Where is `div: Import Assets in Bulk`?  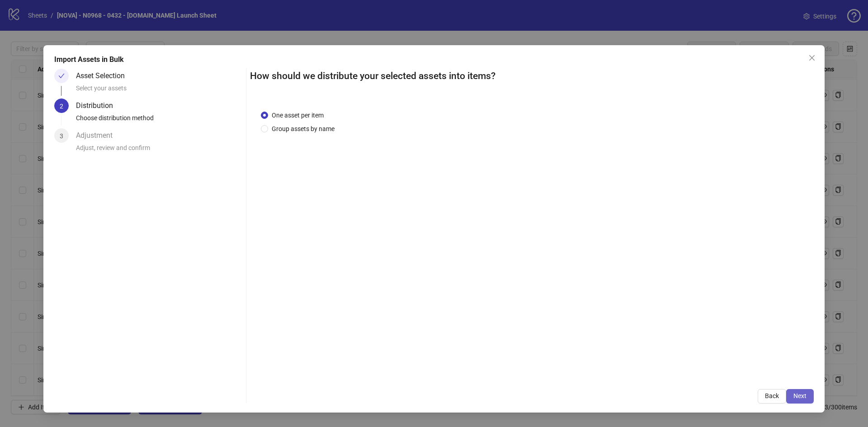 div: Import Assets in Bulk is located at coordinates (434, 60).